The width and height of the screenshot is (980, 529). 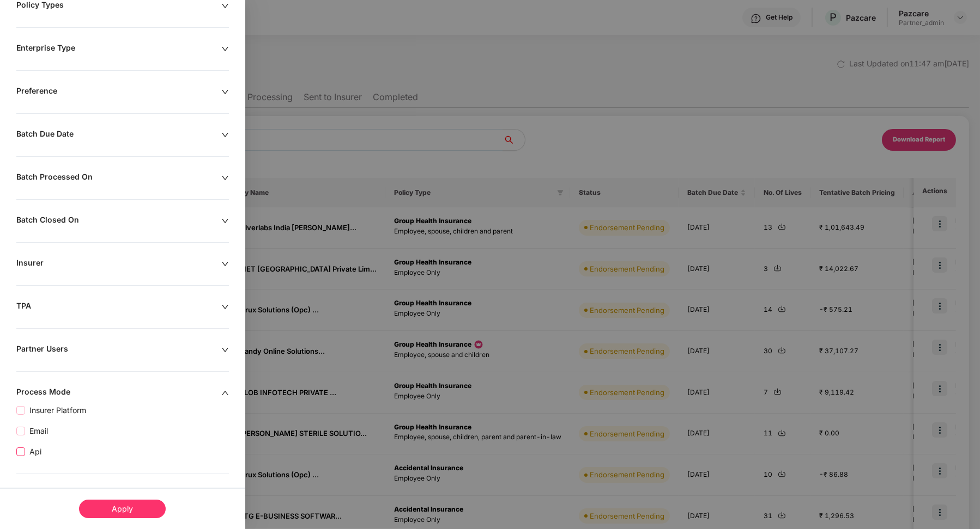 What do you see at coordinates (118, 264) in the screenshot?
I see `div: Insurer` at bounding box center [118, 264].